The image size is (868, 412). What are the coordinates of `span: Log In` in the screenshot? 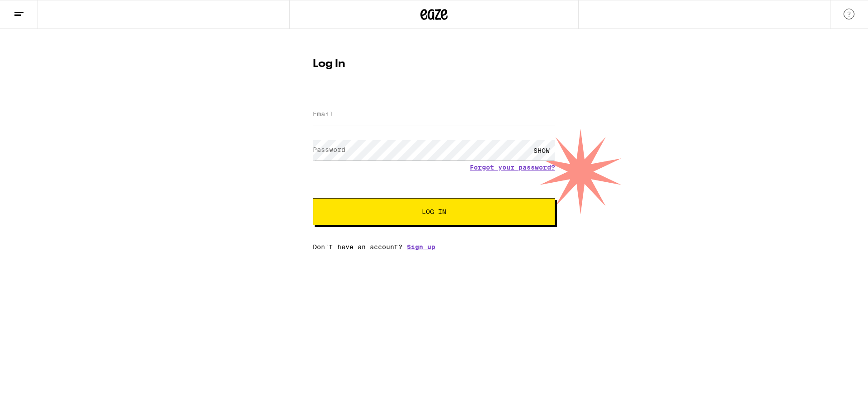 It's located at (434, 212).